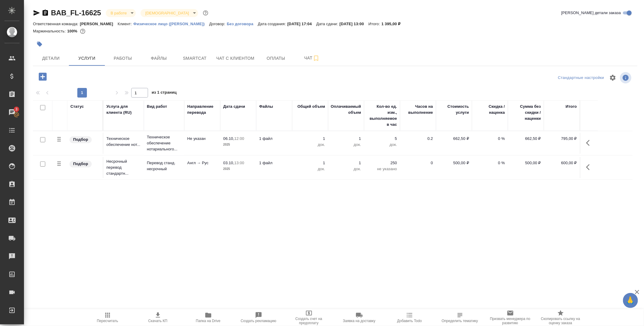  What do you see at coordinates (510, 318) in the screenshot?
I see `button: Призвать менеджера по развитию` at bounding box center [510, 318].